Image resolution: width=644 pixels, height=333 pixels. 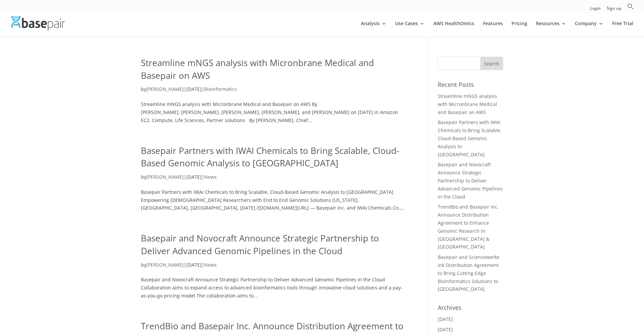 I want to click on a: AWS HealthOmics, so click(x=454, y=29).